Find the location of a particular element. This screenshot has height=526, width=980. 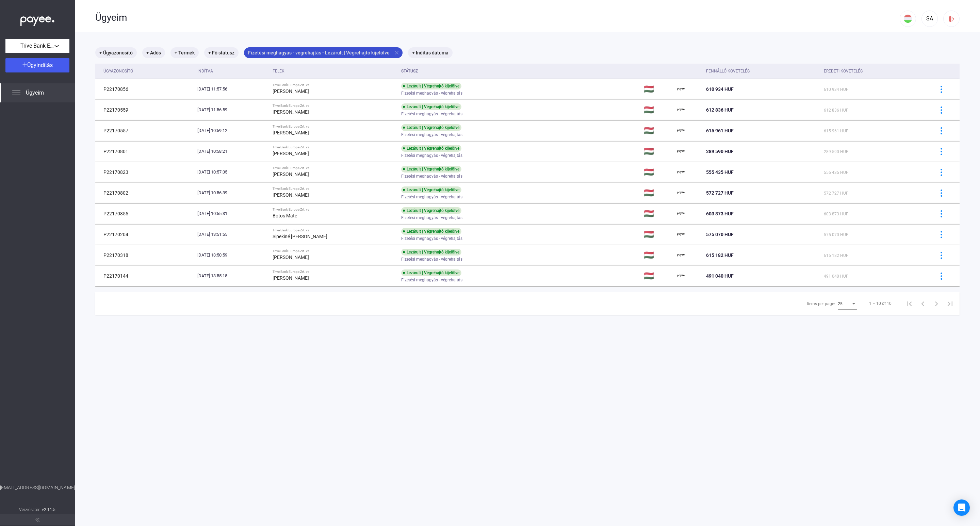

div: Fennálló követelés is located at coordinates (728, 71).